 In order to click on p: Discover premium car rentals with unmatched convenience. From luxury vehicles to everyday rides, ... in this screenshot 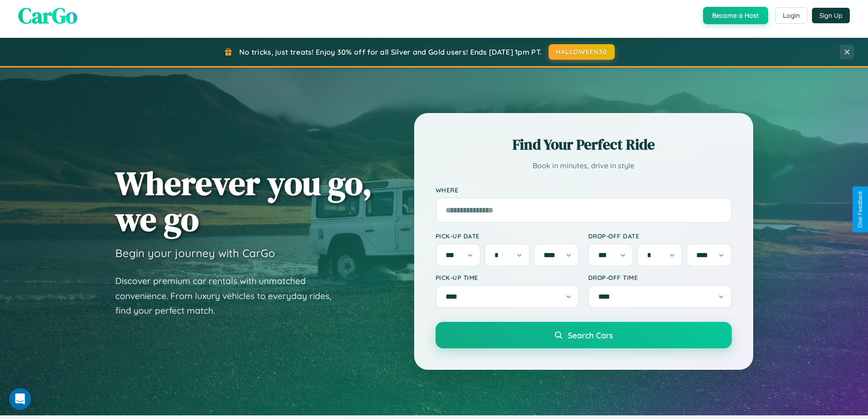, I will do `click(229, 296)`.